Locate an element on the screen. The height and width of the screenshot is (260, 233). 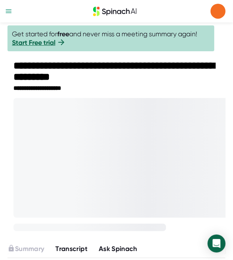
button: Summary is located at coordinates (26, 249).